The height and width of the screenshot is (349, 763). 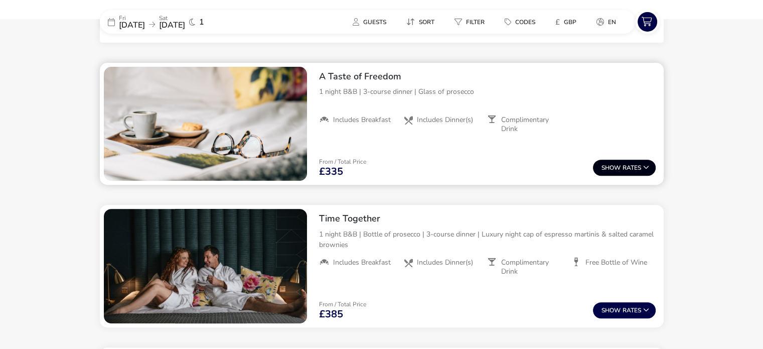 I want to click on span: en, so click(x=612, y=22).